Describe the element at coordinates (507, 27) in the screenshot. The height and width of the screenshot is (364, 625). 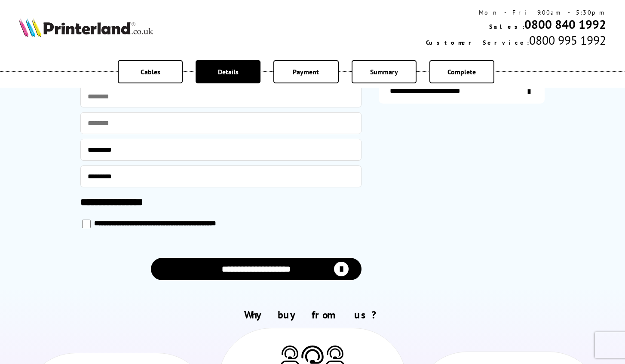
I see `span: Sales:` at that location.